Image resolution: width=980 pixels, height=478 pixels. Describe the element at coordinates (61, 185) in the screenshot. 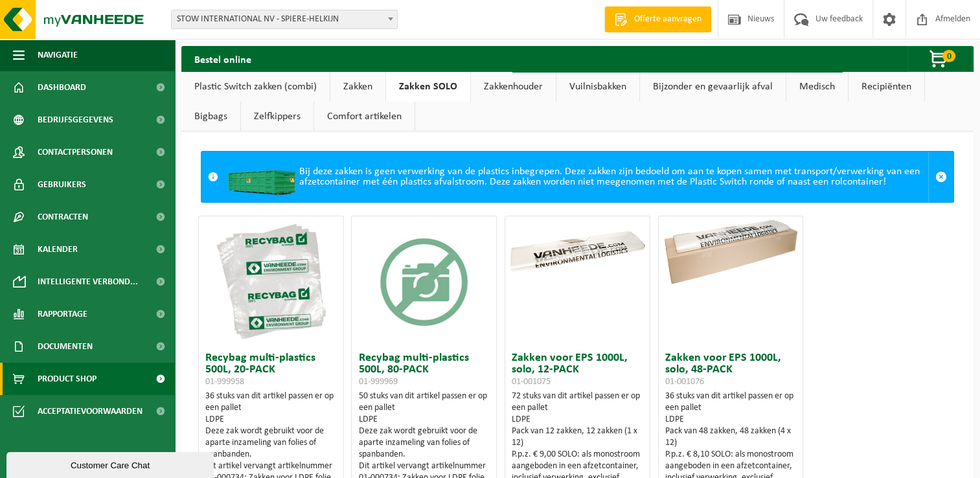

I see `span: Gebruikers` at that location.